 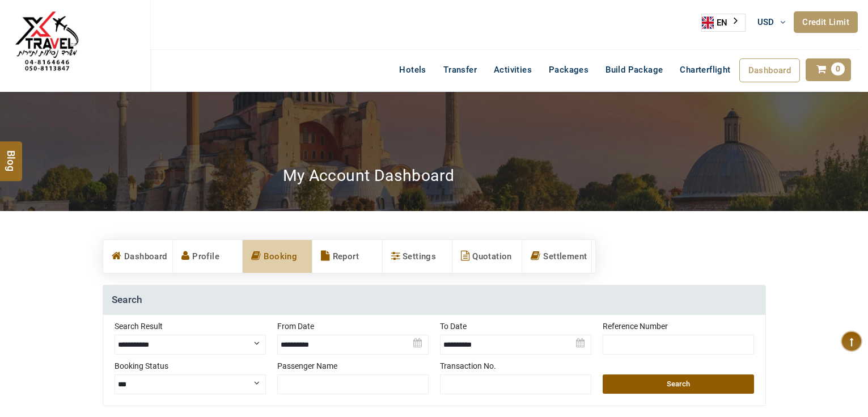 What do you see at coordinates (347, 256) in the screenshot?
I see `a: Report` at bounding box center [347, 256].